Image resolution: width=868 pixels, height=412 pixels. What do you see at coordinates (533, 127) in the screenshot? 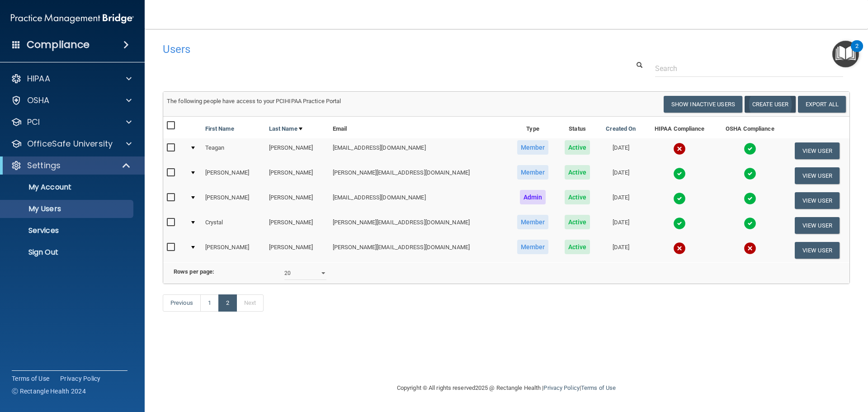
I see `th: Type` at bounding box center [533, 127].